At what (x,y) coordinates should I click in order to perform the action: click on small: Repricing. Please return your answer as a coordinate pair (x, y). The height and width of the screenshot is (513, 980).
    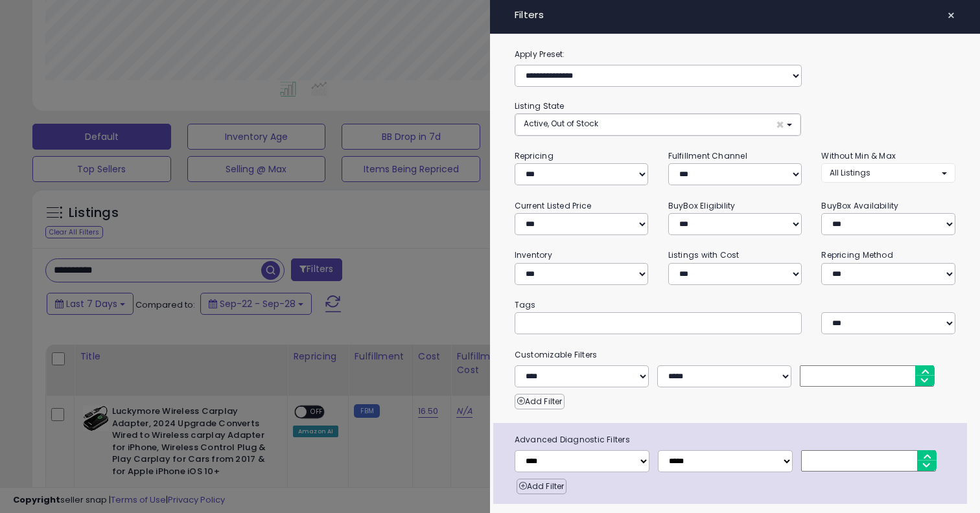
    Looking at the image, I should click on (534, 156).